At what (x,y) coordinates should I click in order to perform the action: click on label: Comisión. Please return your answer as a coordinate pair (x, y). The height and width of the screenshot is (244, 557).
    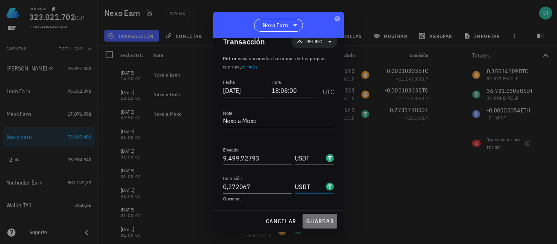
    Looking at the image, I should click on (232, 178).